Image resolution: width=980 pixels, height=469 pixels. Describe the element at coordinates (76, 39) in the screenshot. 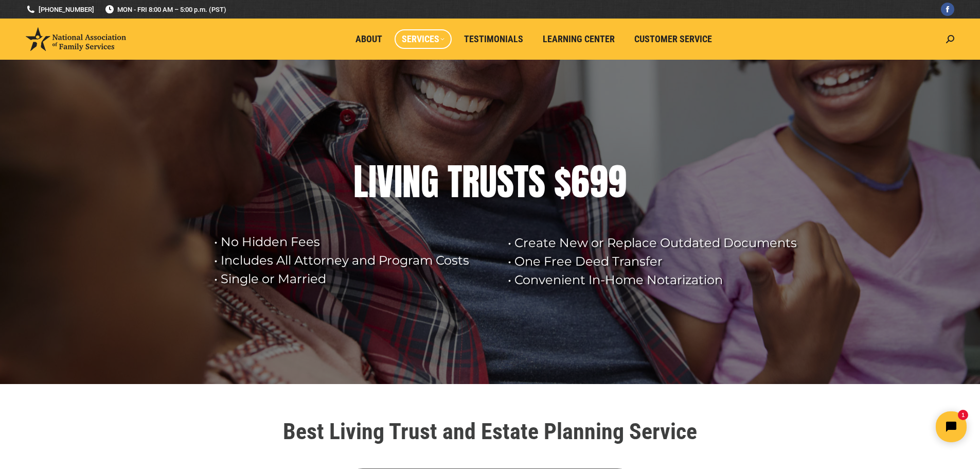

I see `img: National Association of Family Services` at that location.